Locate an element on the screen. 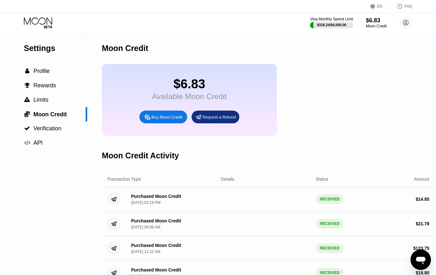  div: $ 123.75 is located at coordinates (421, 248).